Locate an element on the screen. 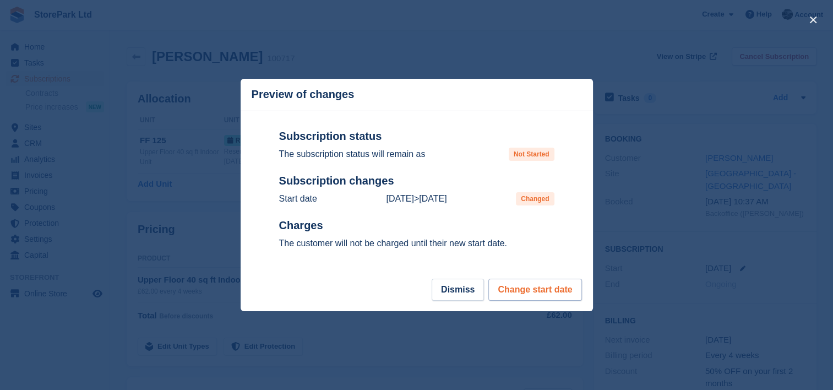 The width and height of the screenshot is (833, 390). button: Dismiss is located at coordinates (458, 290).